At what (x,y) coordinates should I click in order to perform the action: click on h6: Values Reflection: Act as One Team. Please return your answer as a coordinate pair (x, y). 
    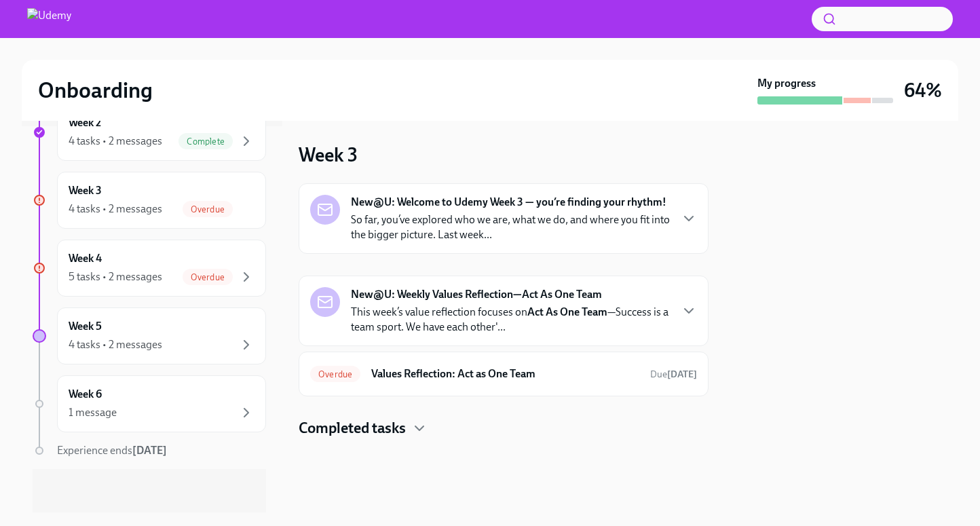
    Looking at the image, I should click on (505, 374).